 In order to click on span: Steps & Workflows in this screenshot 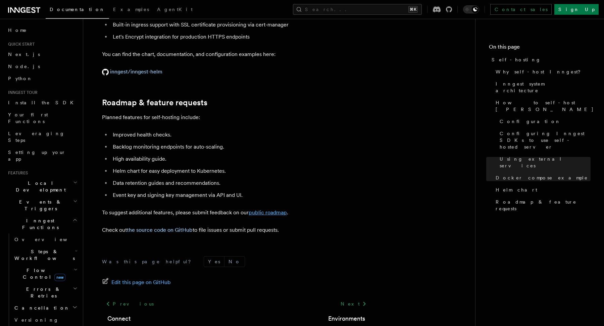, I will do `click(43, 255)`.